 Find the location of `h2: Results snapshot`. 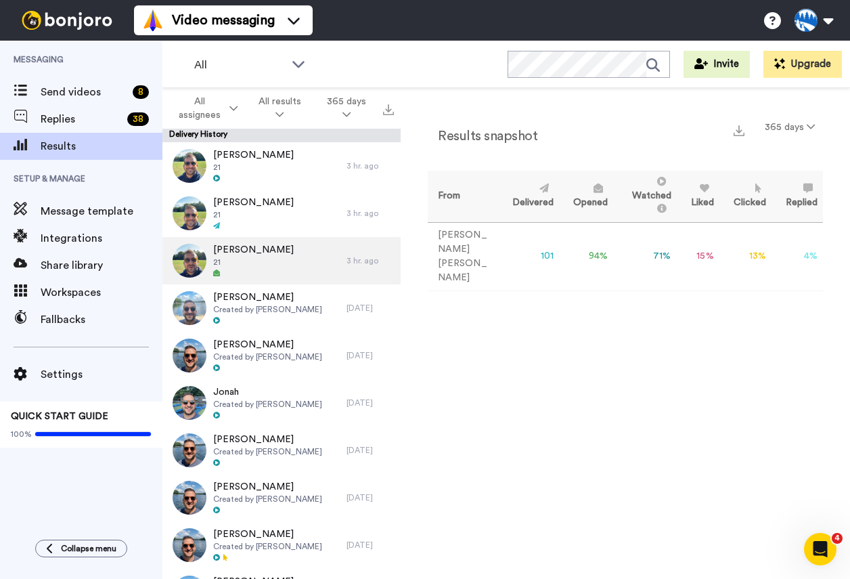

h2: Results snapshot is located at coordinates (483, 136).